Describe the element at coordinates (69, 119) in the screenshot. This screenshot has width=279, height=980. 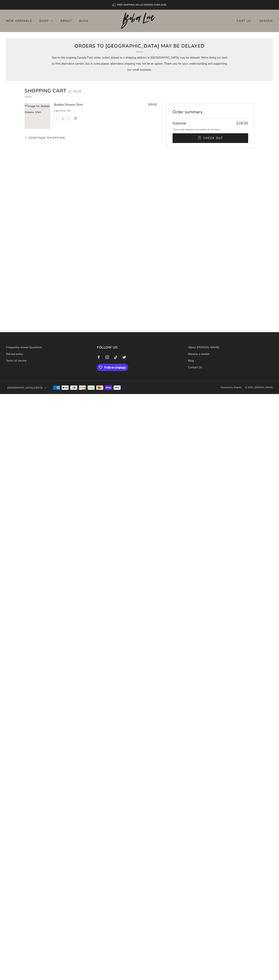
I see `button: Increase item quantity by one` at that location.